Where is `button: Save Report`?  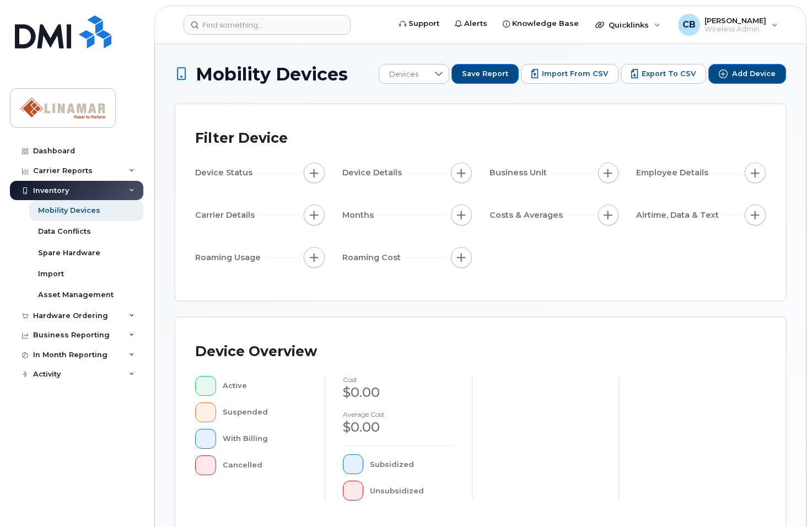 button: Save Report is located at coordinates (485, 73).